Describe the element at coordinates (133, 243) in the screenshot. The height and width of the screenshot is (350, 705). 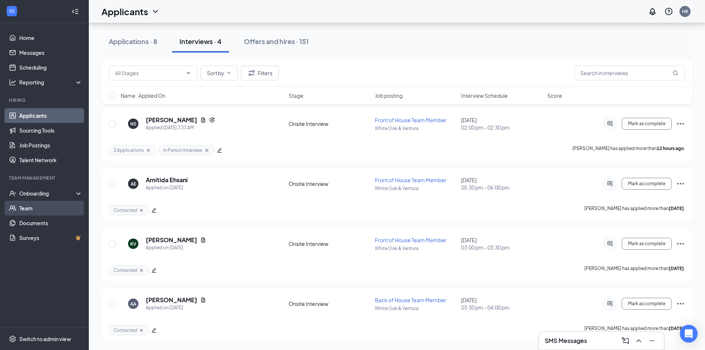
I see `div: KV` at that location.